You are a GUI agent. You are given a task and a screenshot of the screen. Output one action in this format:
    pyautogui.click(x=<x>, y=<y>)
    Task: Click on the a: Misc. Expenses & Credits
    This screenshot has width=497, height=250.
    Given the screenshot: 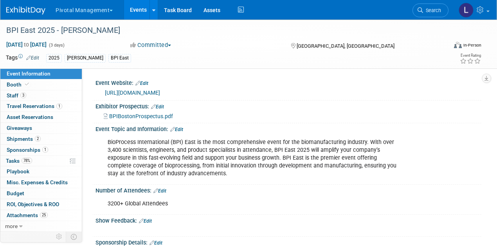 What is the action you would take?
    pyautogui.click(x=41, y=182)
    